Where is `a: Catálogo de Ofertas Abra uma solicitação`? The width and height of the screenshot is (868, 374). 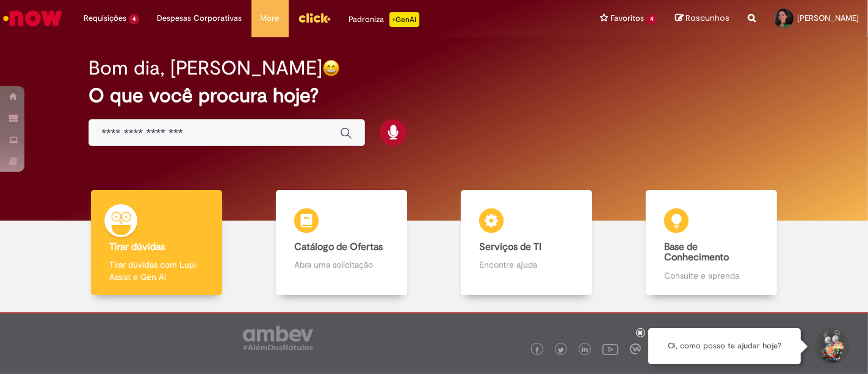 a: Catálogo de Ofertas Abra uma solicitação is located at coordinates (341, 242).